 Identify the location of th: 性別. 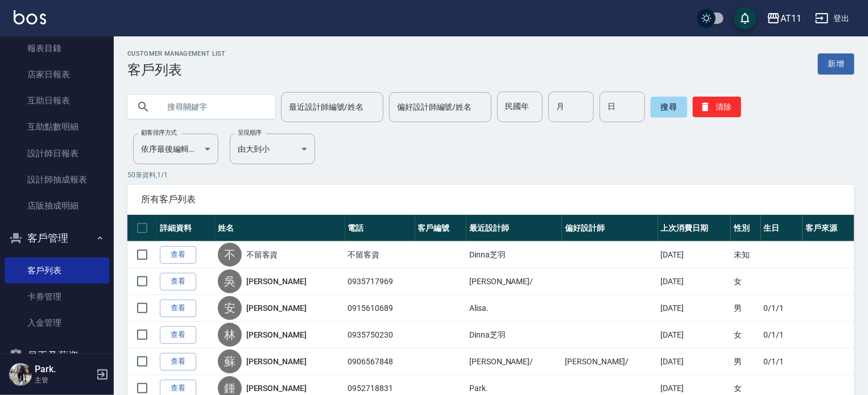
(746, 228).